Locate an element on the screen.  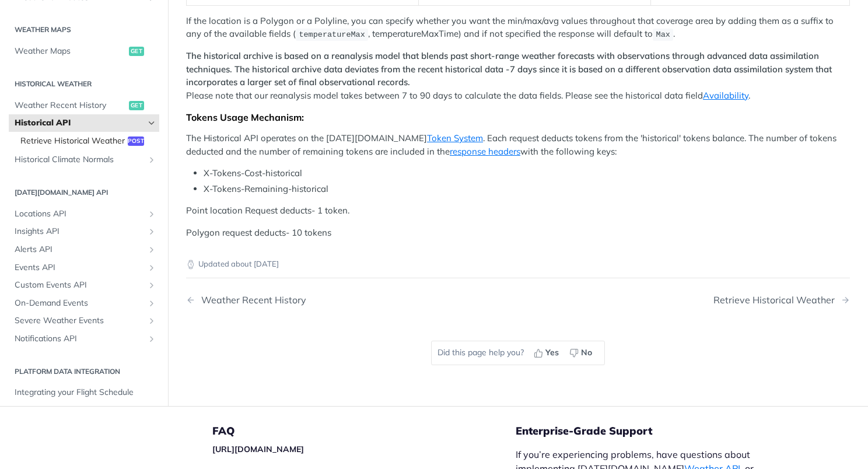
button: Show subpages for Notifications API is located at coordinates (152, 339).